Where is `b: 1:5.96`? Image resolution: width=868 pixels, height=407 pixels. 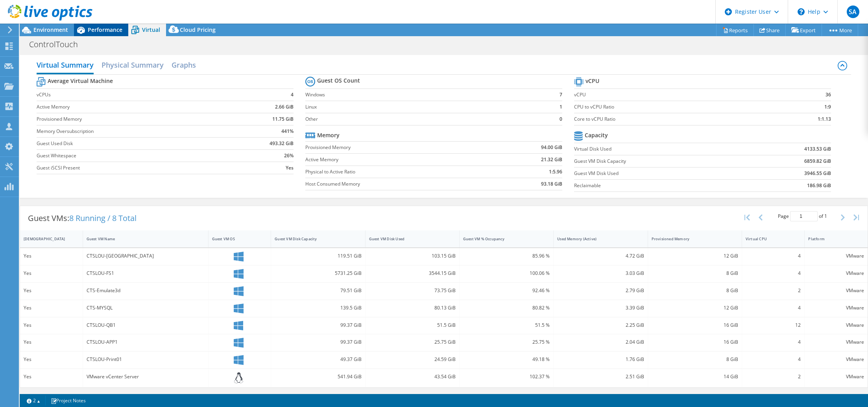 b: 1:5.96 is located at coordinates (556, 172).